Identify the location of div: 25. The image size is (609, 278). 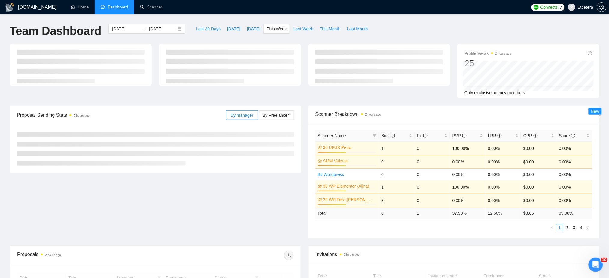
(488, 63).